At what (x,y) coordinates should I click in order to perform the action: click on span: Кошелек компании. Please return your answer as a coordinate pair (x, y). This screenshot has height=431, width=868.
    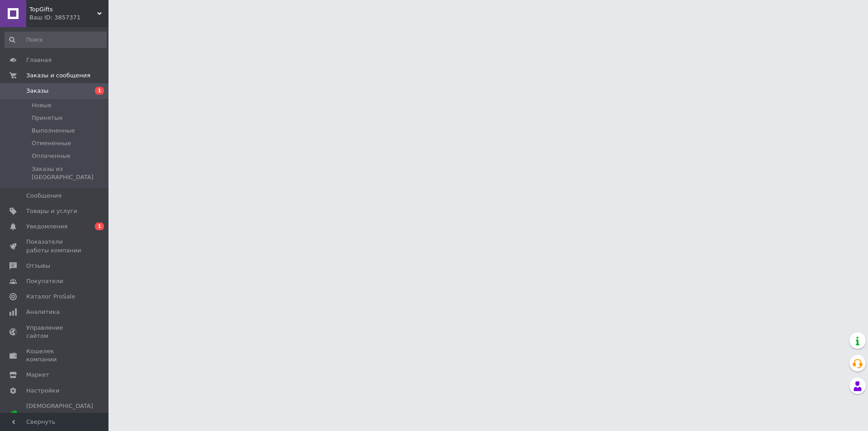
    Looking at the image, I should click on (55, 356).